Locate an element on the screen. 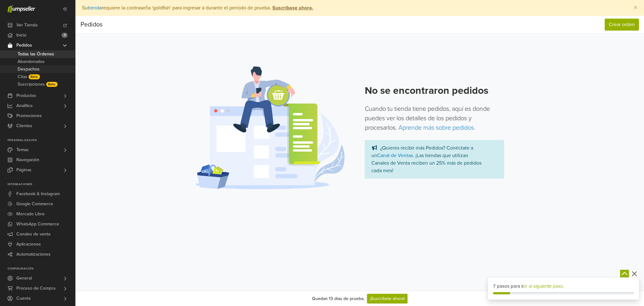 The image size is (644, 306). span: Productos is located at coordinates (26, 96).